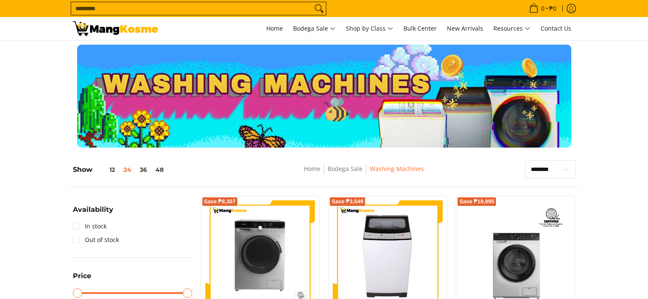  Describe the element at coordinates (512, 29) in the screenshot. I see `a: Resources` at that location.